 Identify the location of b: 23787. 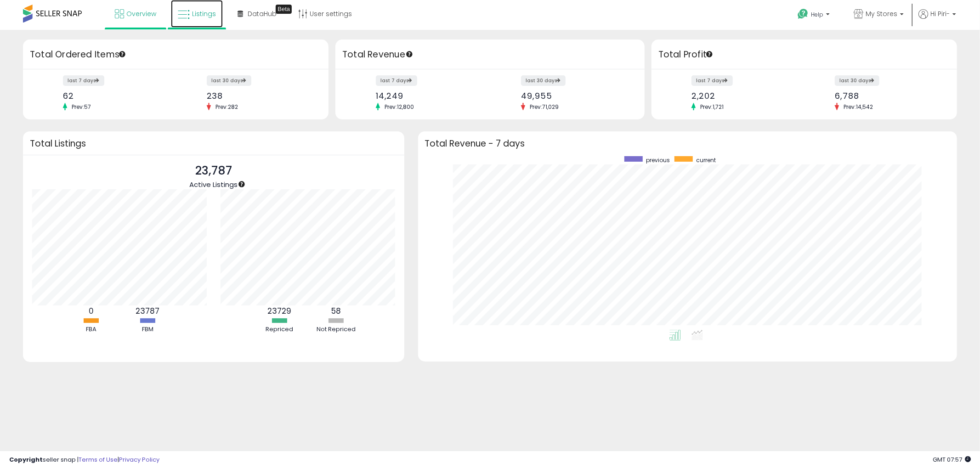
(148, 311).